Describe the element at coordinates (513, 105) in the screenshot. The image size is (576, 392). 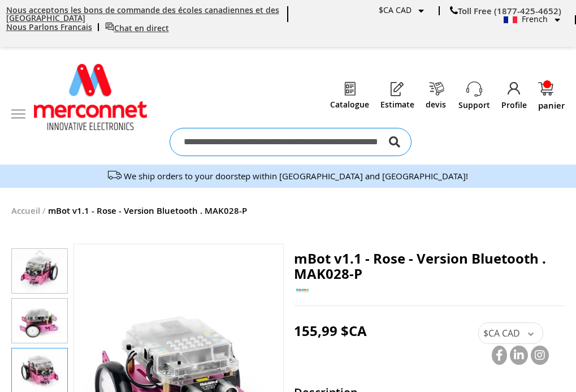
I see `a: Profile` at that location.